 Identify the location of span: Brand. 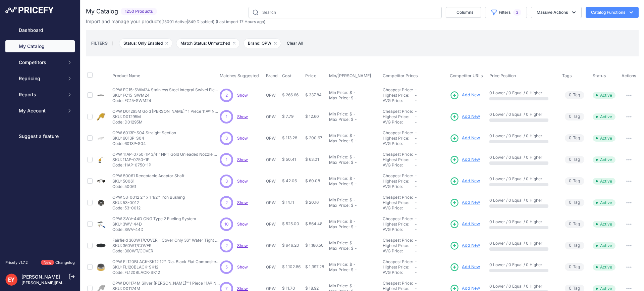
(271, 76).